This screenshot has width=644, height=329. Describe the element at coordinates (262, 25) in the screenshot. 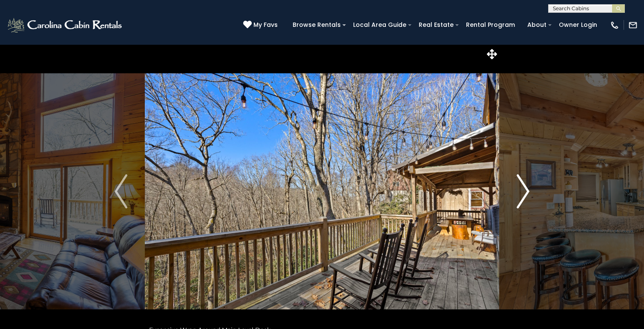

I see `a: My Favs` at that location.